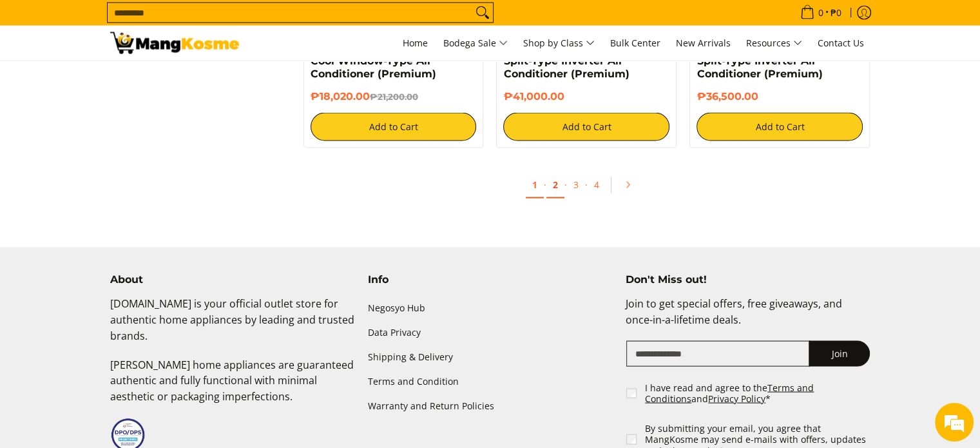 The image size is (980, 448). Describe the element at coordinates (729, 393) in the screenshot. I see `a: Terms and Conditions` at that location.